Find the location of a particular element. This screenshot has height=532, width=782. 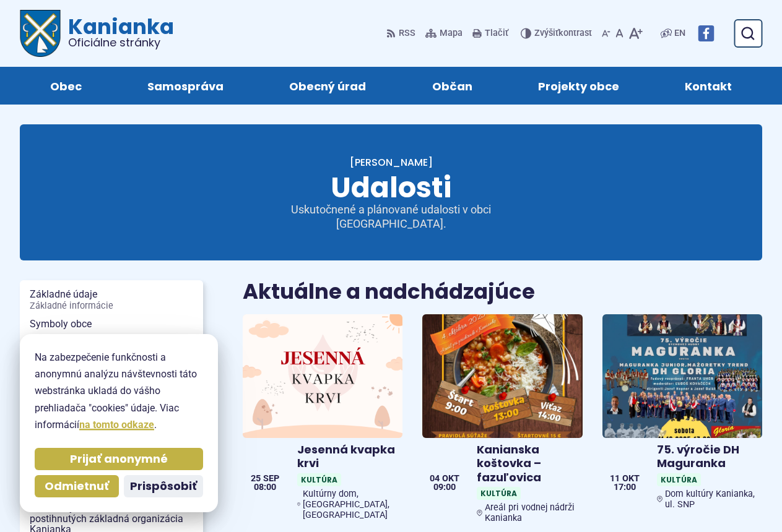

a: Prírodné pomery is located at coordinates (111, 342).